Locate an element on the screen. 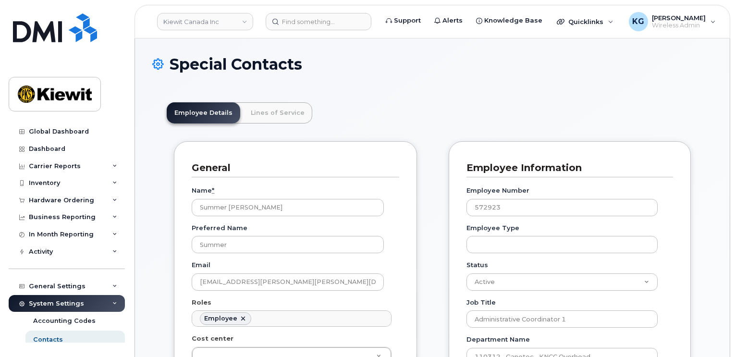 The width and height of the screenshot is (735, 357). abbr: required is located at coordinates (213, 190).